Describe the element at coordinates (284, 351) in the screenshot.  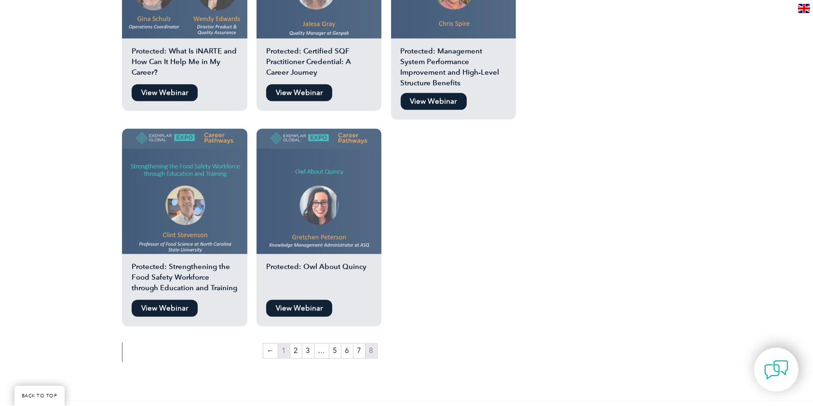
I see `a: Page 1` at that location.